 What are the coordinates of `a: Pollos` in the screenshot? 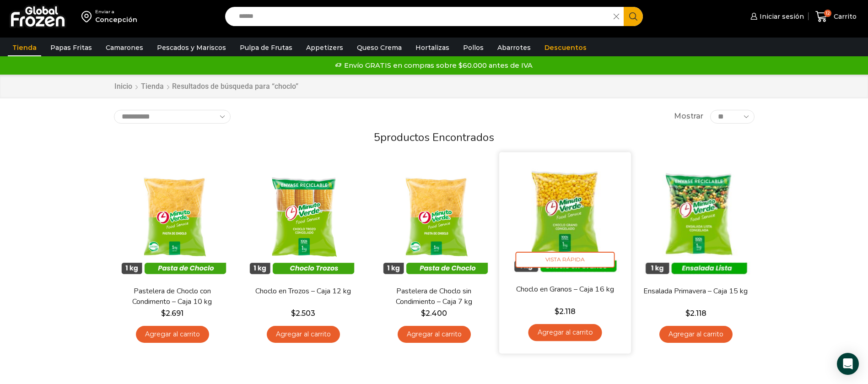 It's located at (473, 47).